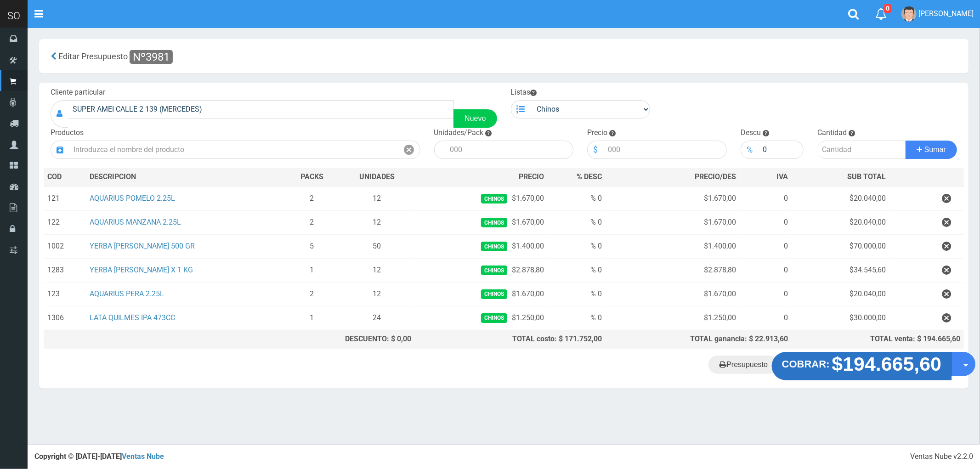 This screenshot has height=469, width=980. What do you see at coordinates (65, 294) in the screenshot?
I see `td: 123` at bounding box center [65, 294].